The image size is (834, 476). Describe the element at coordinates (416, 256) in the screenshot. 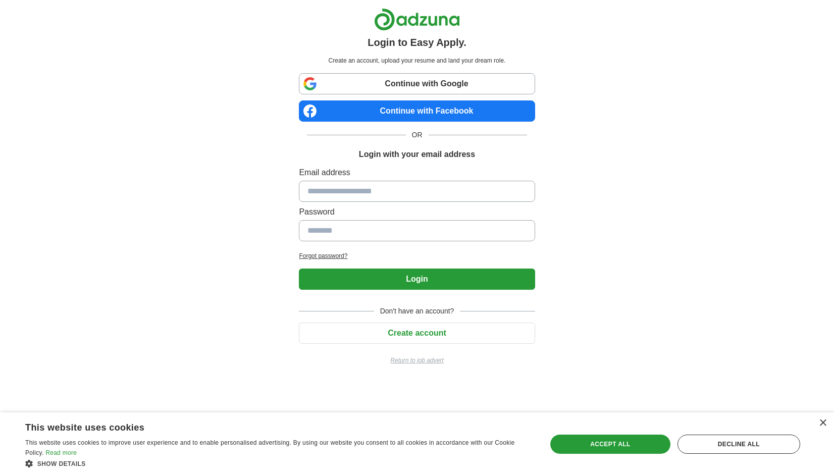

I see `h2: Forgot password?` at that location.